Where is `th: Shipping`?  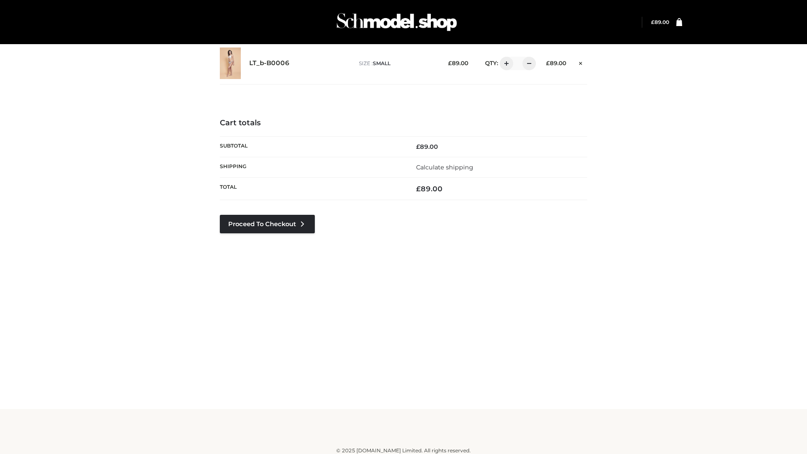
th: Shipping is located at coordinates (311, 167).